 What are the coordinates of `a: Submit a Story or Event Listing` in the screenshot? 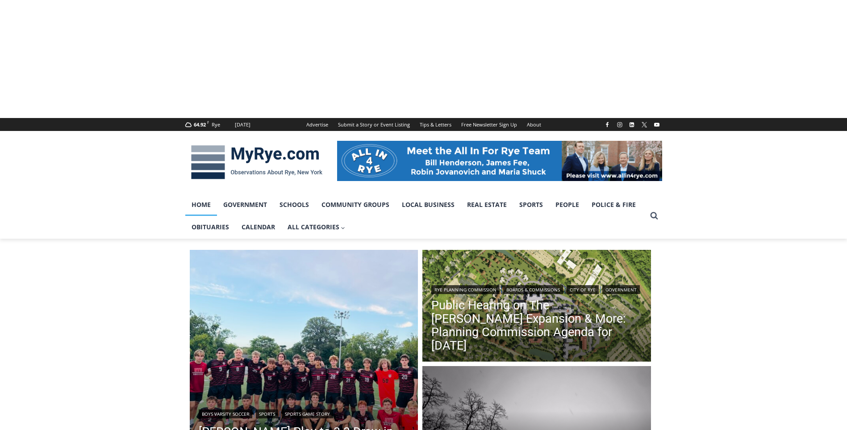 It's located at (374, 124).